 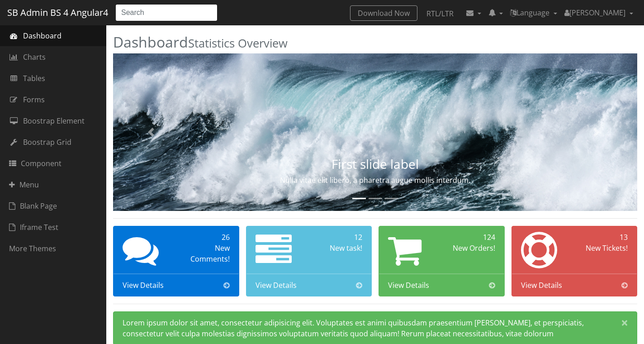 What do you see at coordinates (470, 248) in the screenshot?
I see `div: New Orders!` at bounding box center [470, 248].